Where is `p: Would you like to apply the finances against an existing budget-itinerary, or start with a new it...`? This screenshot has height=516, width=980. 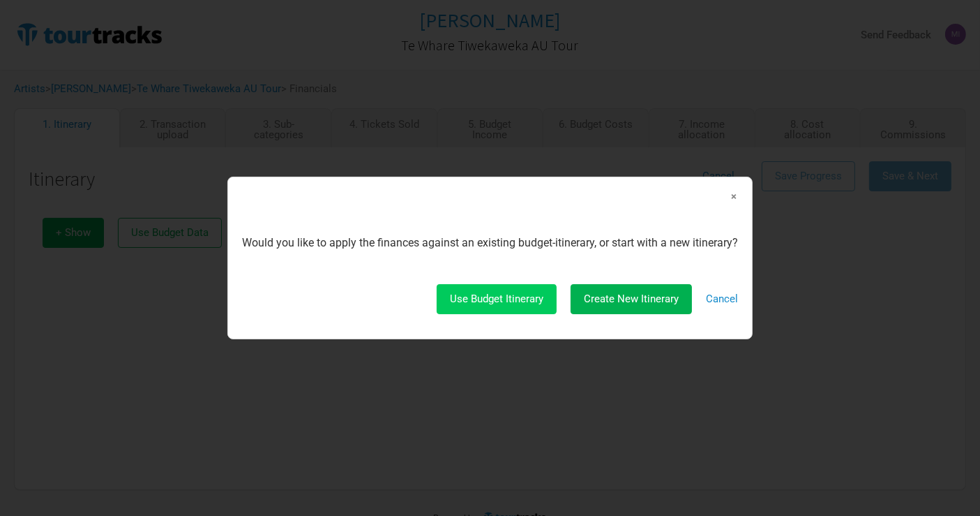 p: Would you like to apply the finances against an existing budget-itinerary, or start with a new it... is located at coordinates (489, 243).